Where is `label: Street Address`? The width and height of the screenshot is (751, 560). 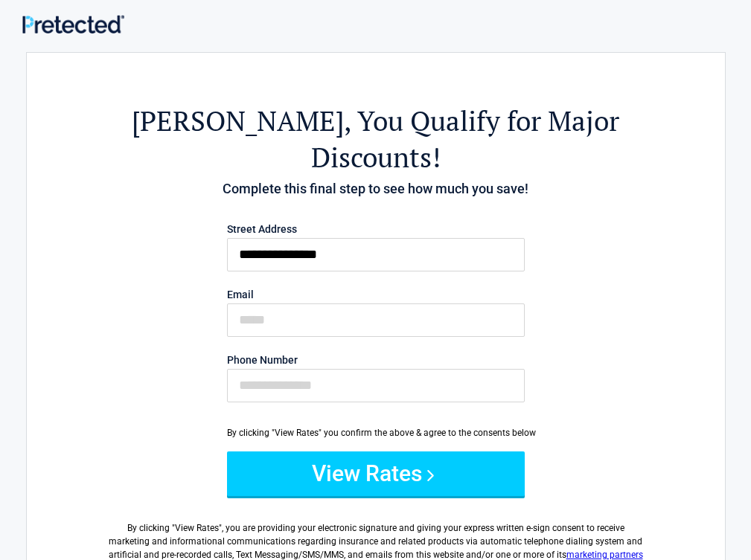
label: Street Address is located at coordinates (376, 229).